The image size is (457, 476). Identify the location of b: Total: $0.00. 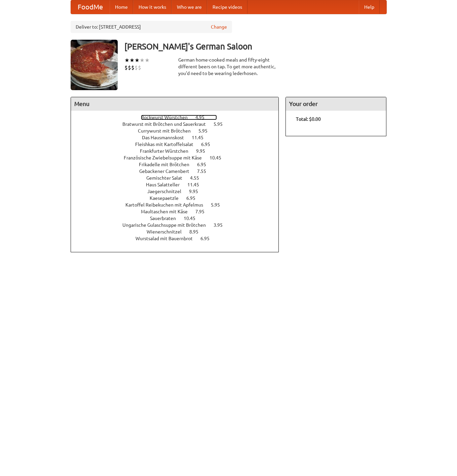
(308, 119).